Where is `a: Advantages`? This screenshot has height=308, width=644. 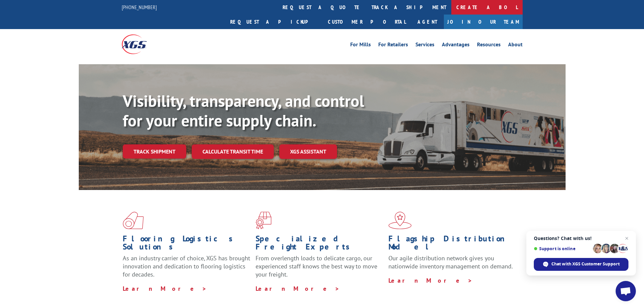
a: Advantages is located at coordinates (456, 45).